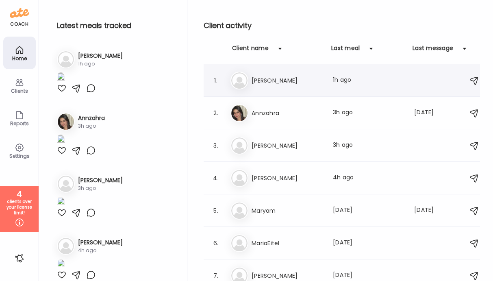  What do you see at coordinates (61, 264) in the screenshot?
I see `img: images%2Ftq8w4AGcnPd8RBXMZnMG3kW01II2%2FRw6gCVLQdiAFiJEv7pxs%2FE28QVHEkulB1nMjBPSoa_1080` at bounding box center [61, 264].